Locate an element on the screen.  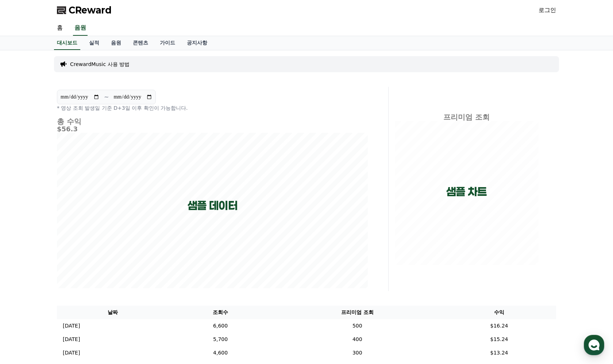
a: 공지사항 is located at coordinates (197, 43).